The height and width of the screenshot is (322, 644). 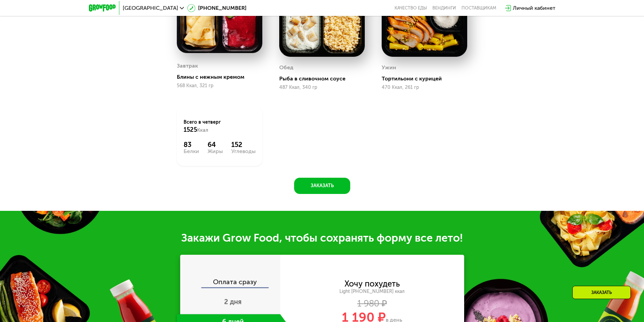 What do you see at coordinates (372, 304) in the screenshot?
I see `div: 1 980 ₽` at bounding box center [372, 304].